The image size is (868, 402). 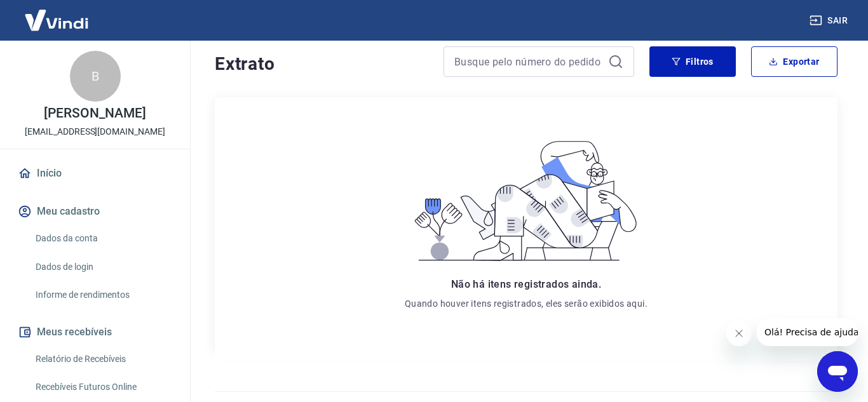 What do you see at coordinates (95, 211) in the screenshot?
I see `button: Meu cadastro` at bounding box center [95, 211].